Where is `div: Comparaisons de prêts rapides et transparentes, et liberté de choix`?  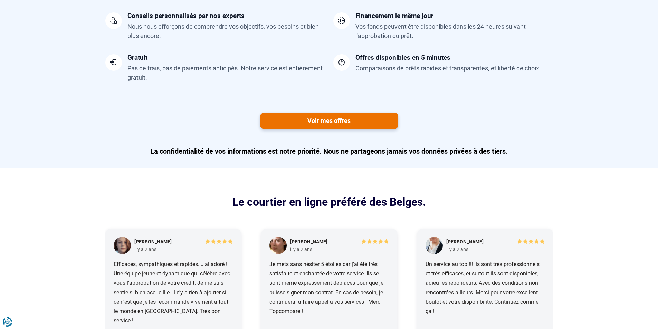
div: Comparaisons de prêts rapides et transparentes, et liberté de choix is located at coordinates (448, 68).